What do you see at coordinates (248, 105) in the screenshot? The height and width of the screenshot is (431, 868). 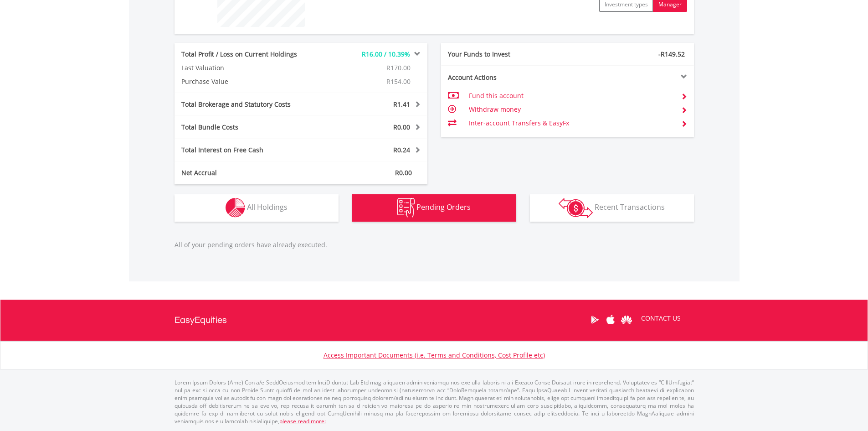 I see `div: Total Brokerage and Statutory Costs` at bounding box center [248, 105].